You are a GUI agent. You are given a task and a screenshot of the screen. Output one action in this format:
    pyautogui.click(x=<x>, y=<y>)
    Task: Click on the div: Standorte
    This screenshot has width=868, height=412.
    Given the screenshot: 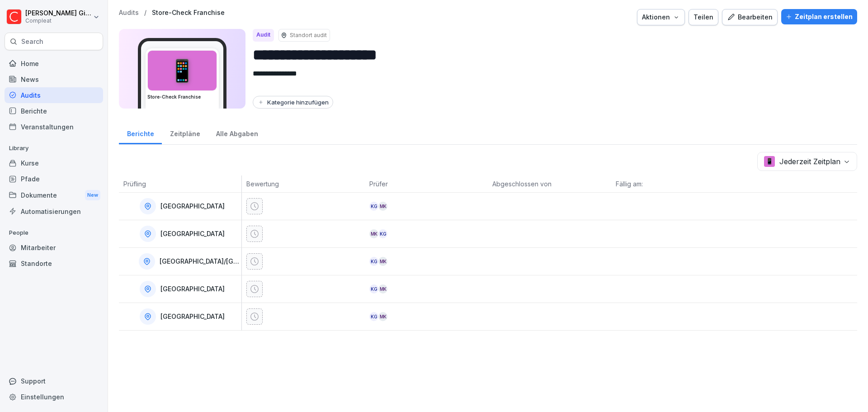 What is the action you would take?
    pyautogui.click(x=54, y=263)
    